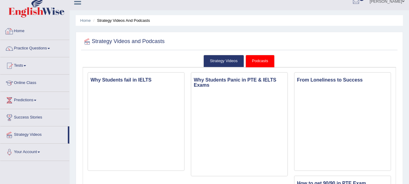  Describe the element at coordinates (239, 82) in the screenshot. I see `h3: Why Students Panic in PTE & IELTS Exams` at that location.